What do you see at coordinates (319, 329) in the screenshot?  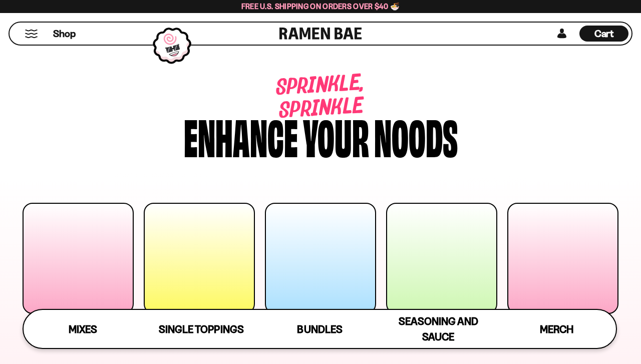 I see `span: Bundles` at bounding box center [319, 329].